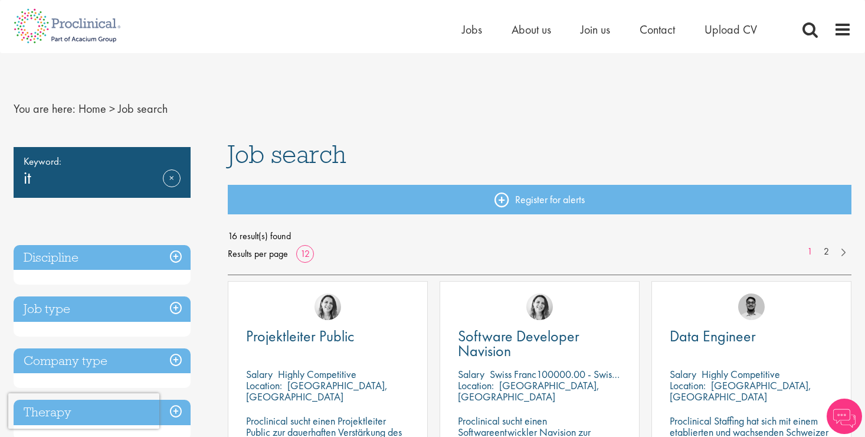 The height and width of the screenshot is (437, 865). Describe the element at coordinates (258, 254) in the screenshot. I see `span: Results per page` at that location.